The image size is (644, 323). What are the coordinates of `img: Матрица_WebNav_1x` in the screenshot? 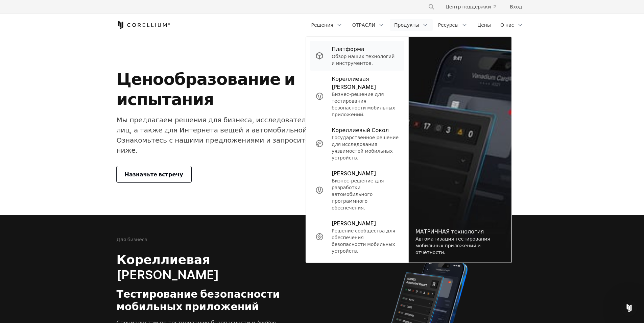 It's located at (460, 150).